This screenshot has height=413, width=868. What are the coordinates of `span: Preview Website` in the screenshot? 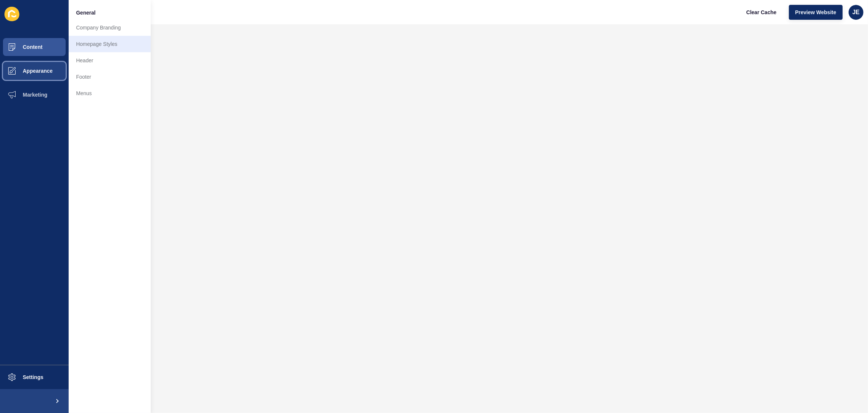 It's located at (816, 13).